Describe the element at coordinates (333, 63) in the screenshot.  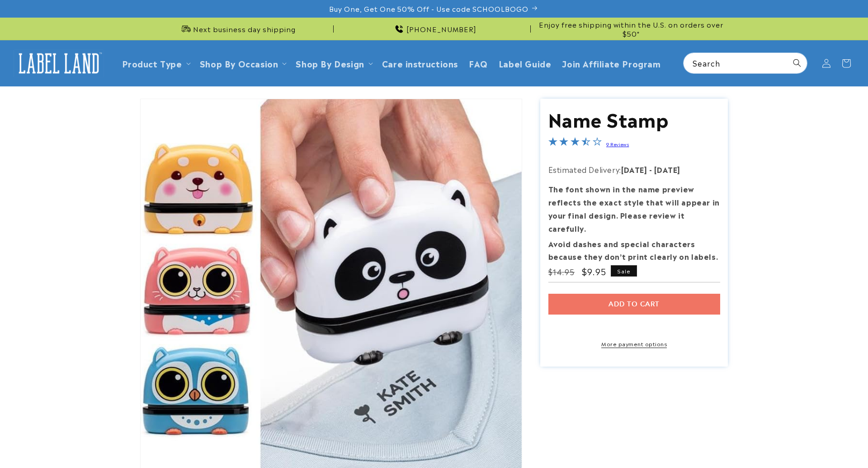
I see `summary: Shop By Design` at that location.